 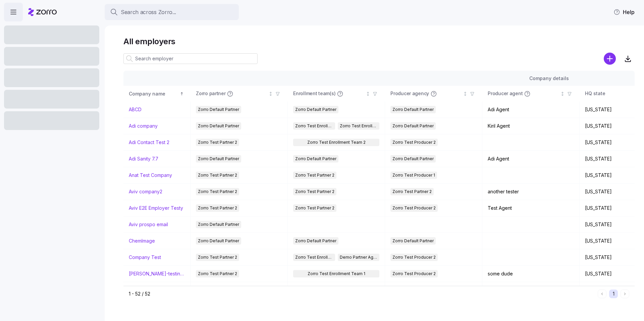 I want to click on div: Sorted ascending, so click(x=182, y=94).